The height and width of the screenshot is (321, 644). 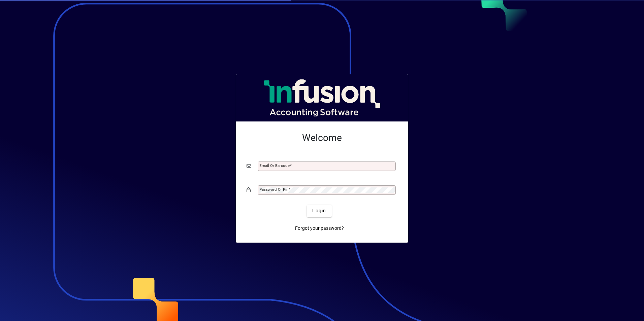 What do you see at coordinates (319, 210) in the screenshot?
I see `span: Login` at bounding box center [319, 210].